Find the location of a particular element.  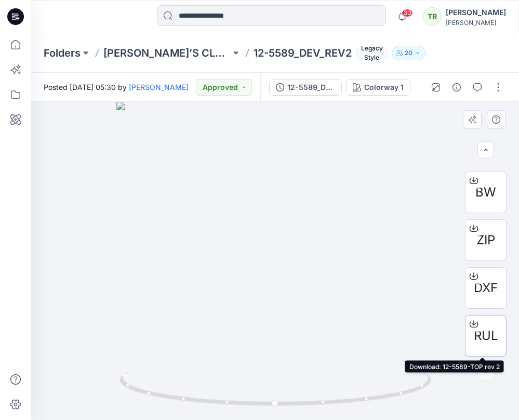

div: Colorway 1 is located at coordinates (384, 87).